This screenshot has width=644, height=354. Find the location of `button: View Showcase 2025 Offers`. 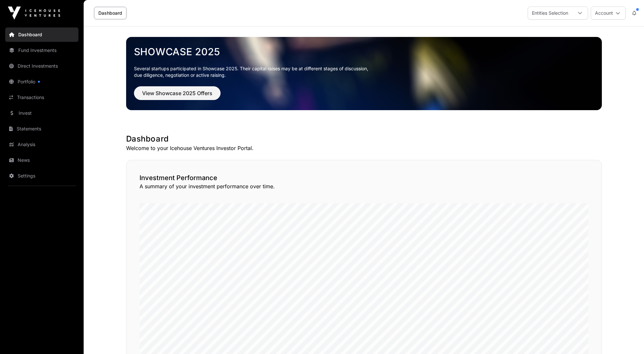

button: View Showcase 2025 Offers is located at coordinates (177, 93).